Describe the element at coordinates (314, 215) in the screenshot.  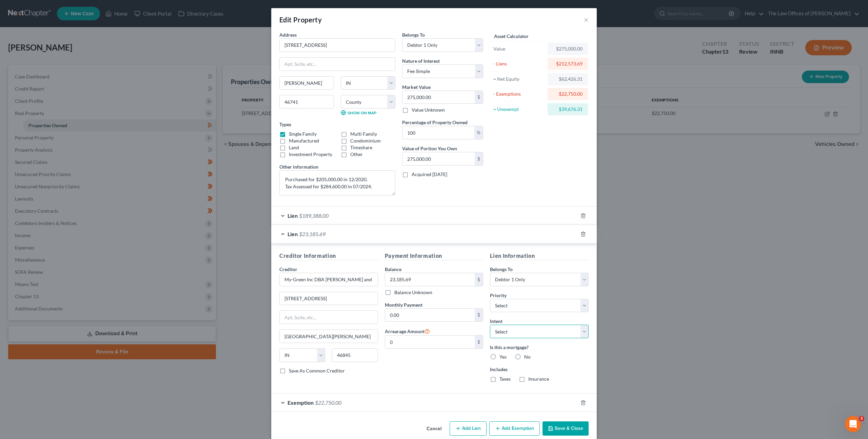
I see `span: $189,388.00` at that location.